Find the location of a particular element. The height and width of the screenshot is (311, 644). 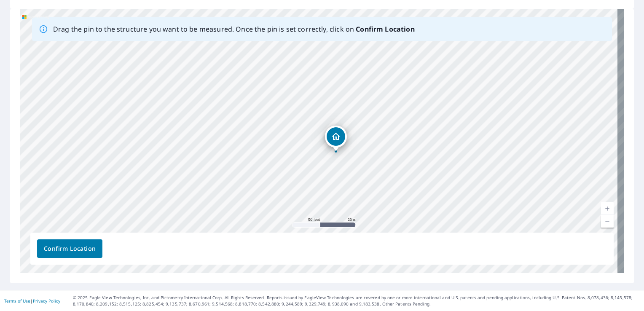

a: Current Level 19, Zoom In is located at coordinates (607, 208).